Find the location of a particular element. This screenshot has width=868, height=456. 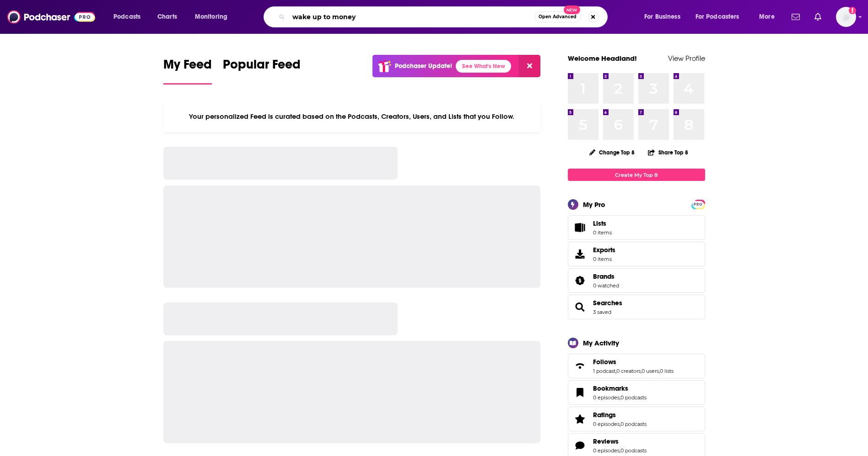

div: My Pro is located at coordinates (594, 205).